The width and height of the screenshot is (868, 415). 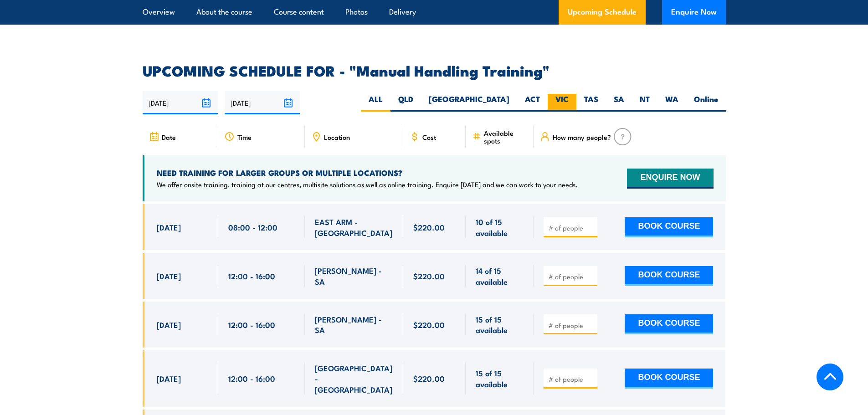 What do you see at coordinates (375, 103) in the screenshot?
I see `label: ALL` at bounding box center [375, 103].